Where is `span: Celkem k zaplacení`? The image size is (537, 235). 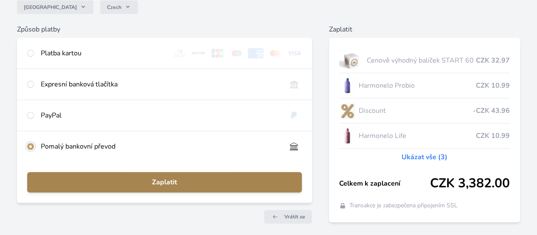
span: Celkem k zaplacení is located at coordinates (385, 183).